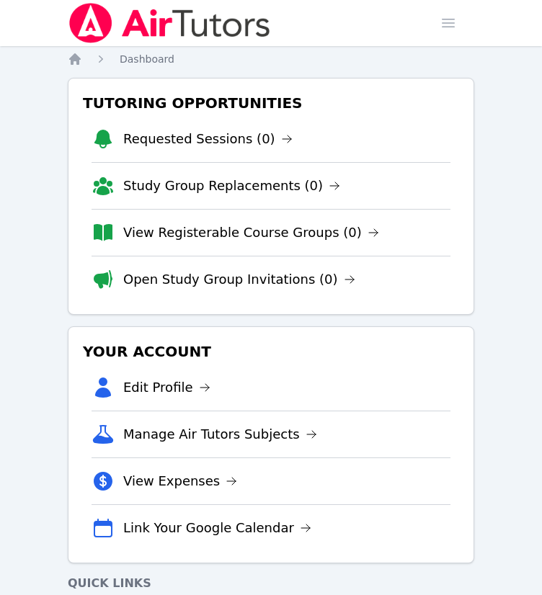 This screenshot has width=542, height=595. What do you see at coordinates (147, 59) in the screenshot?
I see `span: Dashboard` at bounding box center [147, 59].